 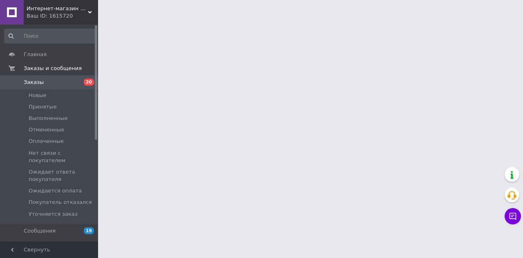 I want to click on span: Заказы, so click(x=34, y=82).